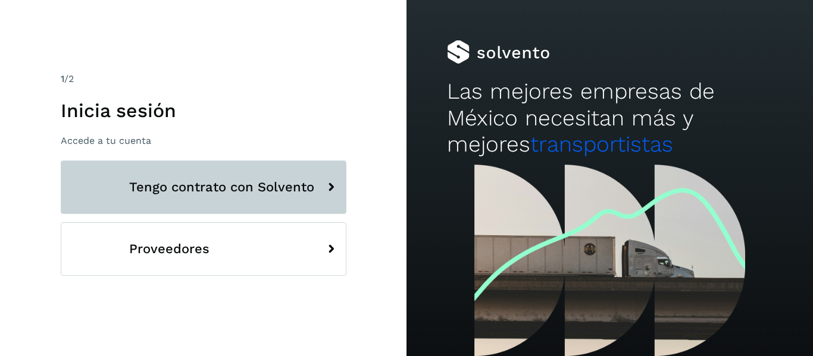  Describe the element at coordinates (203, 140) in the screenshot. I see `p: Accede a tu cuenta` at that location.